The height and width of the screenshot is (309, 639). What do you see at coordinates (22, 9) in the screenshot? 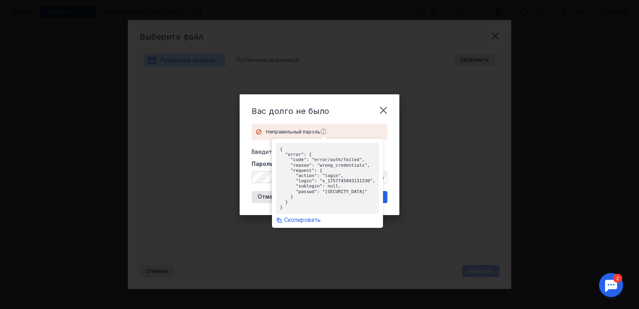
I see `div: 2` at bounding box center [22, 9].